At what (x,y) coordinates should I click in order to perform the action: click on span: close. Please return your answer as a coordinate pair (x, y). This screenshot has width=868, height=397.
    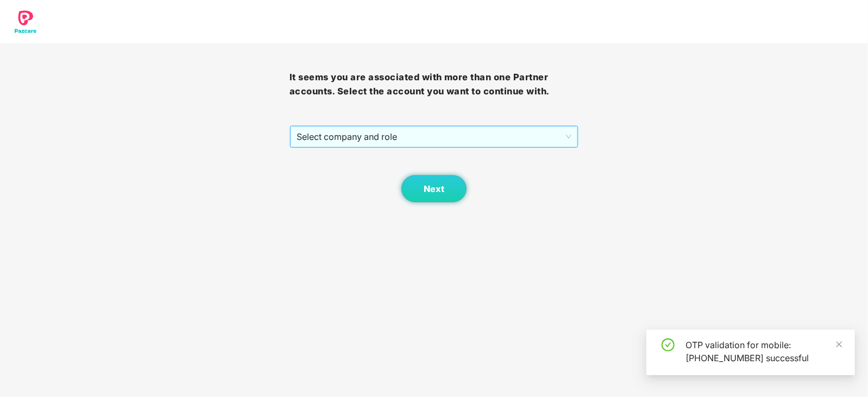
    Looking at the image, I should click on (839, 344).